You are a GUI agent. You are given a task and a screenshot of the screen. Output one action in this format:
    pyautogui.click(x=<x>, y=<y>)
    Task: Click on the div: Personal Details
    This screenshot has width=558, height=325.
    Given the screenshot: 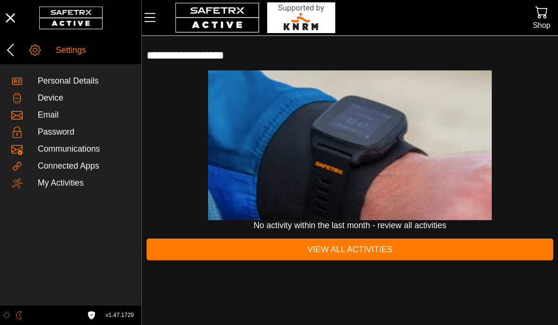 What is the action you would take?
    pyautogui.click(x=84, y=81)
    